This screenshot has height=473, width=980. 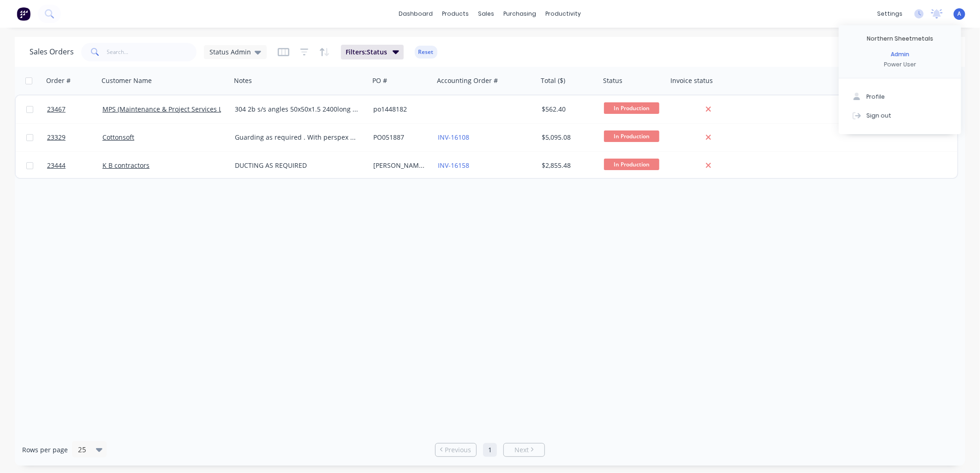 What do you see at coordinates (613, 81) in the screenshot?
I see `div: Status` at bounding box center [613, 81].